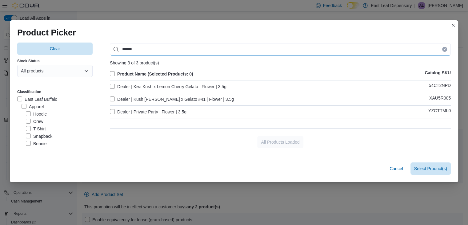  Describe the element at coordinates (396, 168) in the screenshot. I see `button: Cancel` at that location.